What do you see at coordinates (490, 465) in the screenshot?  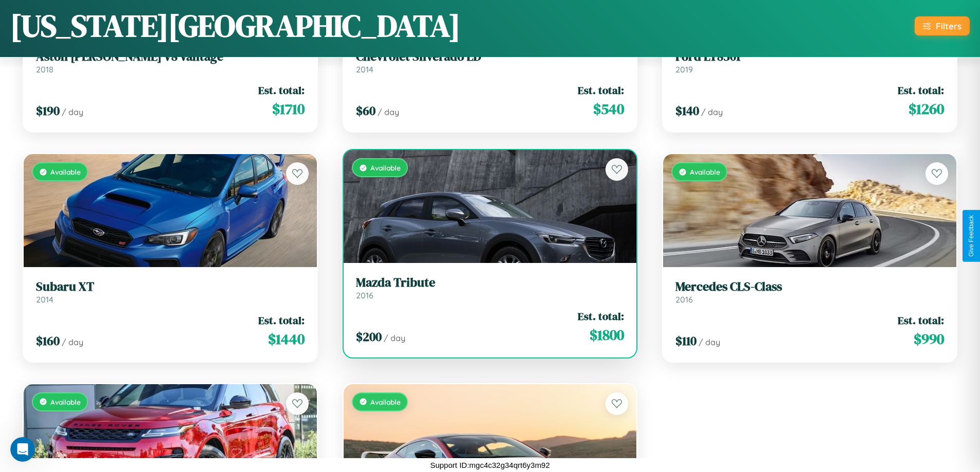 I see `p: Support ID: mgc4c32g34qrt6y3m92` at bounding box center [490, 465].